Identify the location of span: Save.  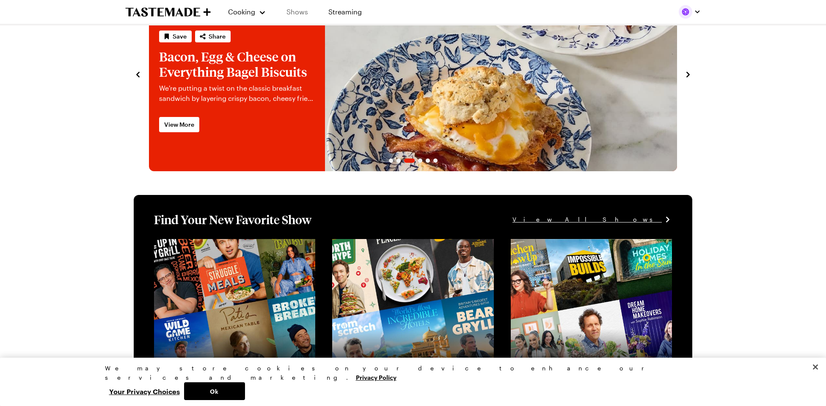
(180, 36).